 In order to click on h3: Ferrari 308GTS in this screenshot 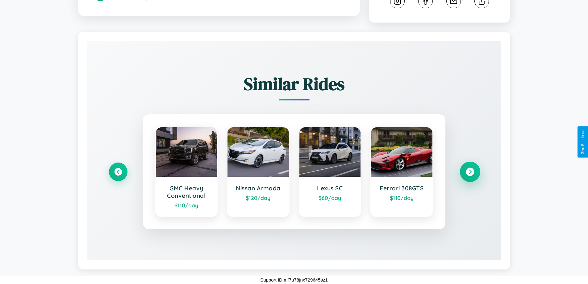, I will do `click(402, 188)`.